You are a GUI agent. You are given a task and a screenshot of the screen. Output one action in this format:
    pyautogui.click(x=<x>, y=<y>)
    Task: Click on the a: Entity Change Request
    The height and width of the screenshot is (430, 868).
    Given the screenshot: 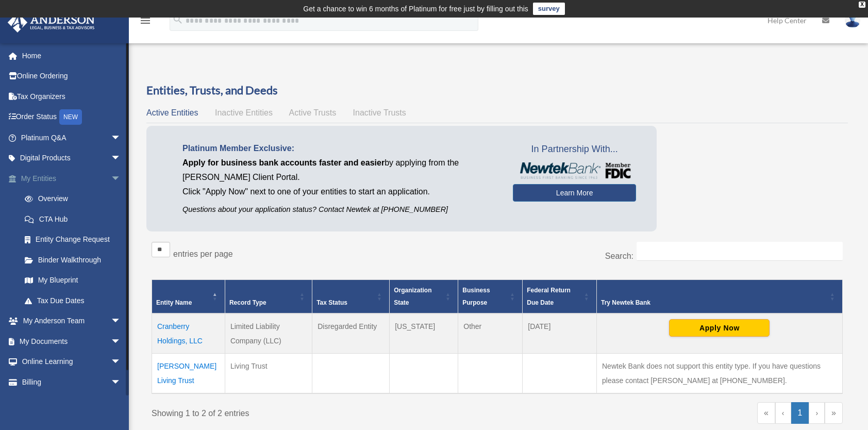 What is the action you would take?
    pyautogui.click(x=75, y=240)
    